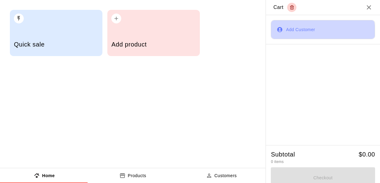  I want to click on h5: Quick sale, so click(56, 44).